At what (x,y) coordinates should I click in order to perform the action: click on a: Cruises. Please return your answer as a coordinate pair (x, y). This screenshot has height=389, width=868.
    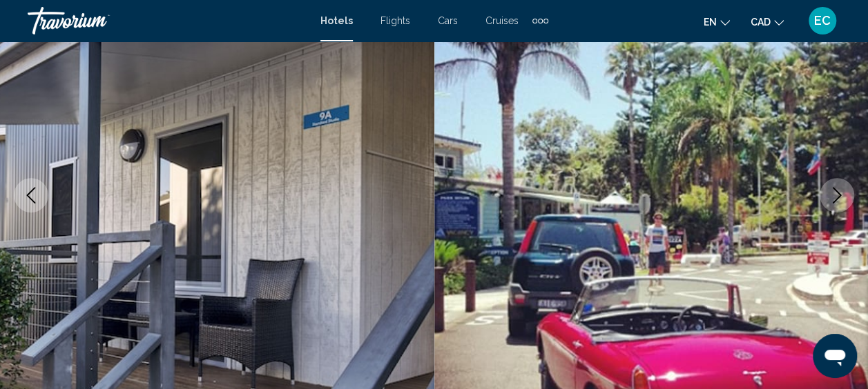
    Looking at the image, I should click on (502, 21).